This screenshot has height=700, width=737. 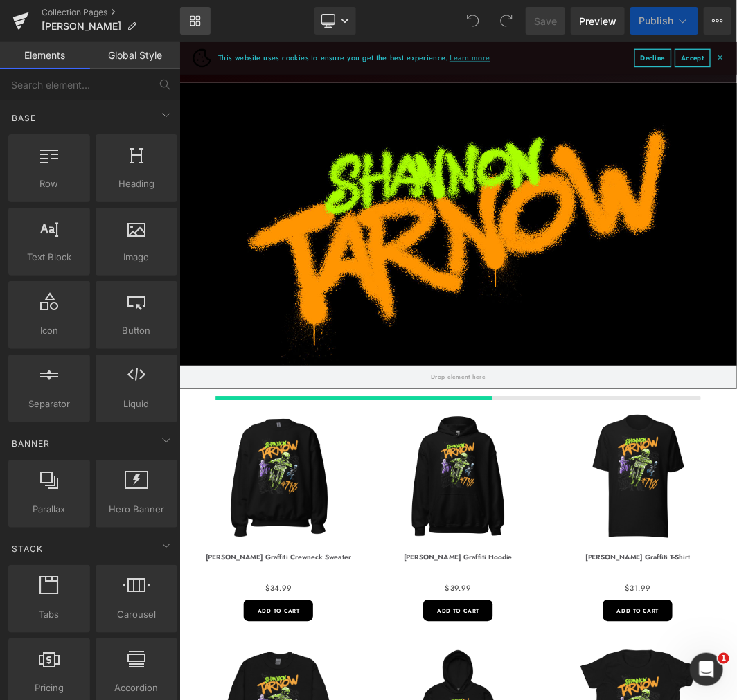 What do you see at coordinates (137, 688) in the screenshot?
I see `span: Accordion` at bounding box center [137, 688].